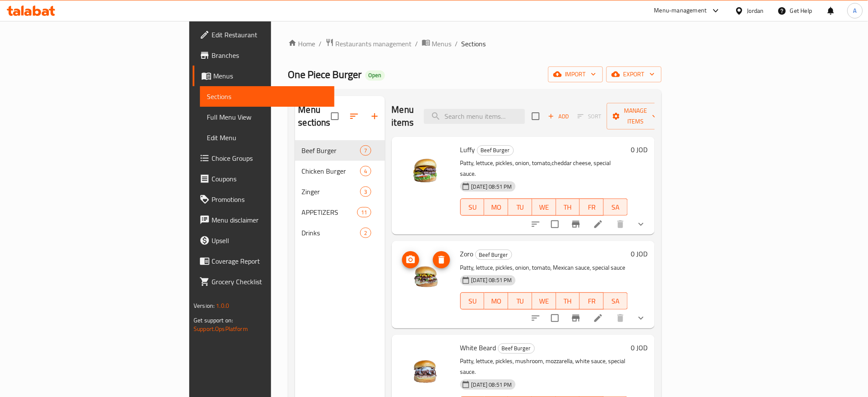 This screenshot has height=397, width=868. What do you see at coordinates (264, 261) in the screenshot?
I see `a: Coverage Report` at bounding box center [264, 261].